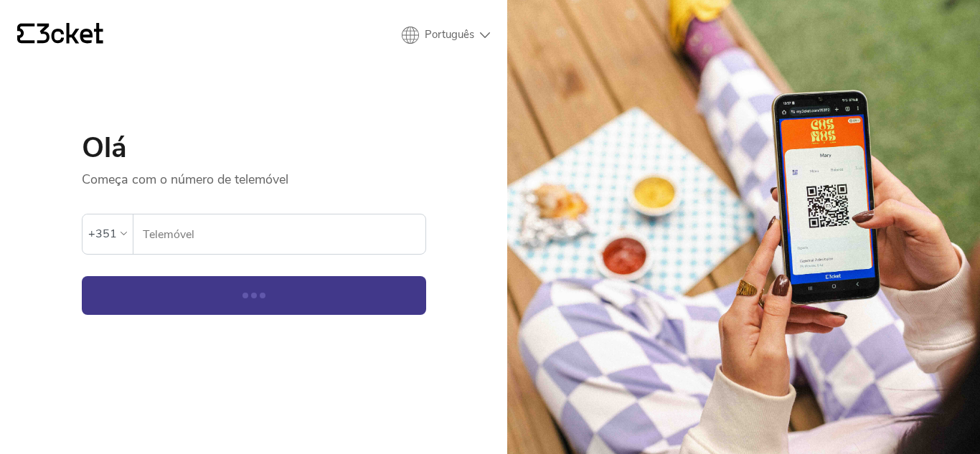  Describe the element at coordinates (279, 235) in the screenshot. I see `label: Telemóvel` at that location.